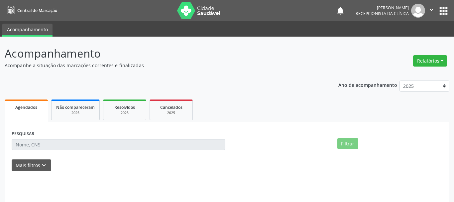  What do you see at coordinates (75, 107) in the screenshot?
I see `span: Não compareceram` at bounding box center [75, 107].